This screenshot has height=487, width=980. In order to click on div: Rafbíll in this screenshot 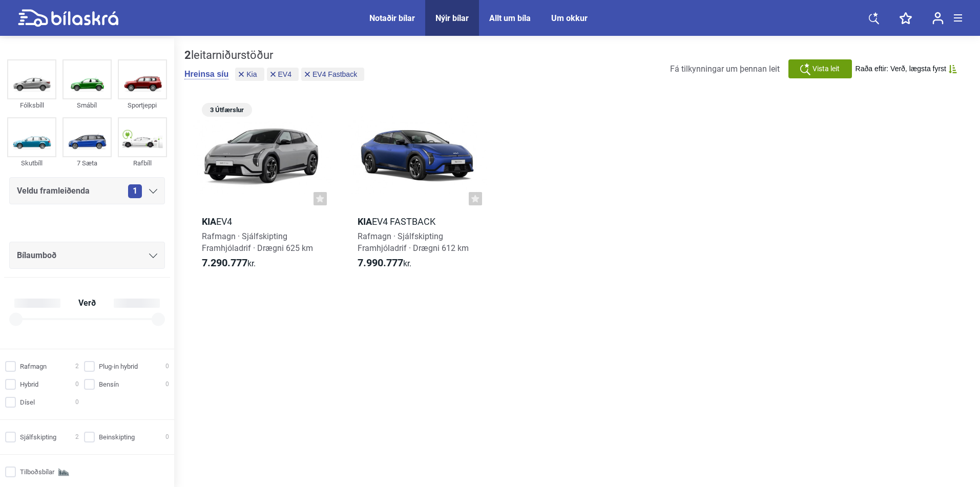, I will do `click(142, 163)`.